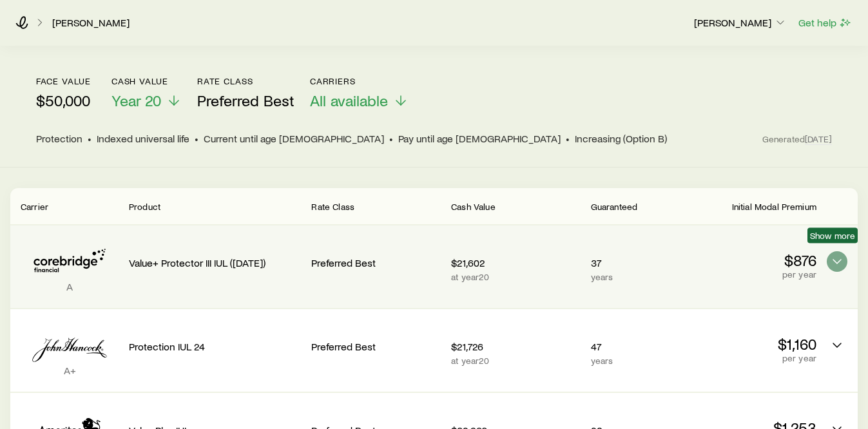 The height and width of the screenshot is (429, 868). I want to click on span: Indexed universal life, so click(143, 139).